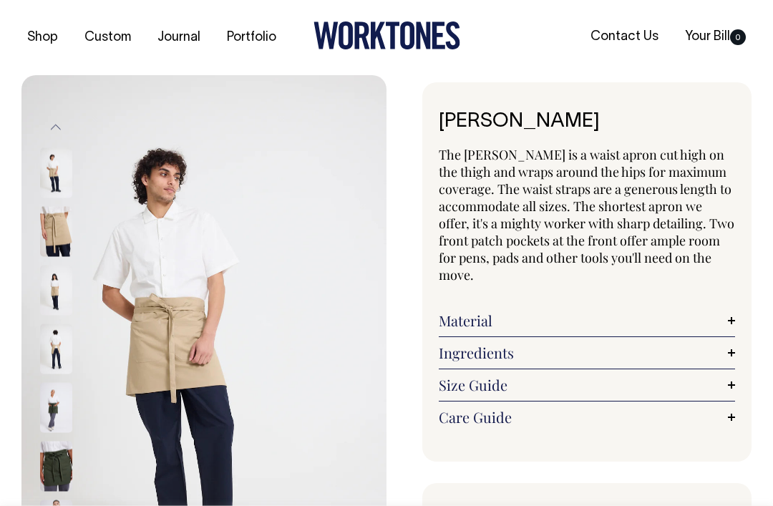 Image resolution: width=773 pixels, height=506 pixels. Describe the element at coordinates (56, 127) in the screenshot. I see `button: Previous` at that location.